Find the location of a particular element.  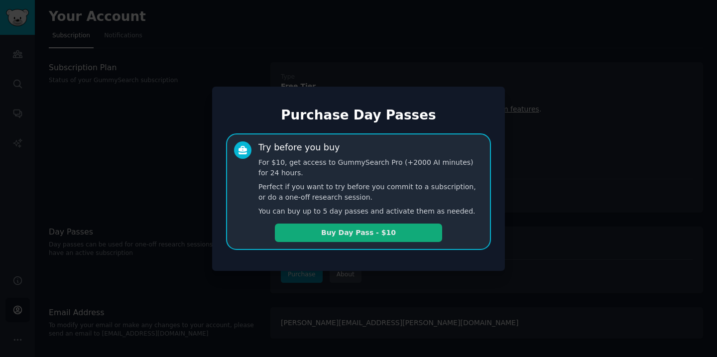

div: Try before you buy is located at coordinates (299, 147).